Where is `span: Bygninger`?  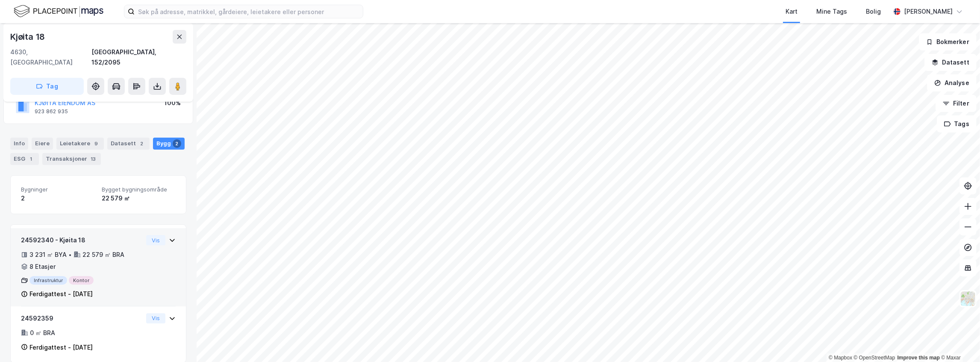
span: Bygninger is located at coordinates (57, 190).